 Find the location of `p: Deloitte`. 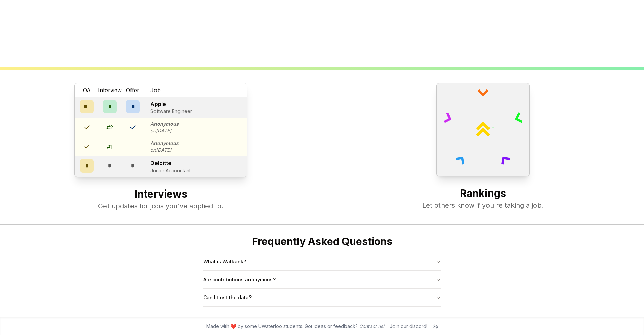

p: Deloitte is located at coordinates (170, 163).